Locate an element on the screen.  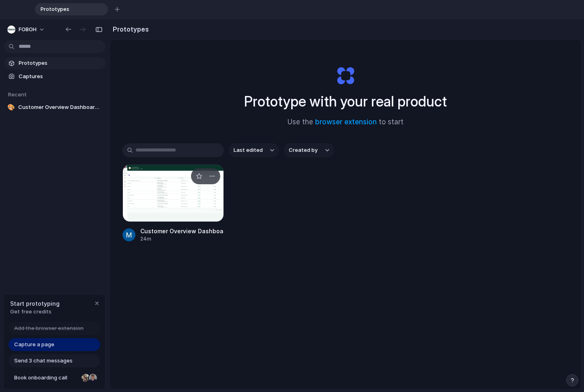
a: 🎨Customer Overview Dashboard Update is located at coordinates (55, 107).